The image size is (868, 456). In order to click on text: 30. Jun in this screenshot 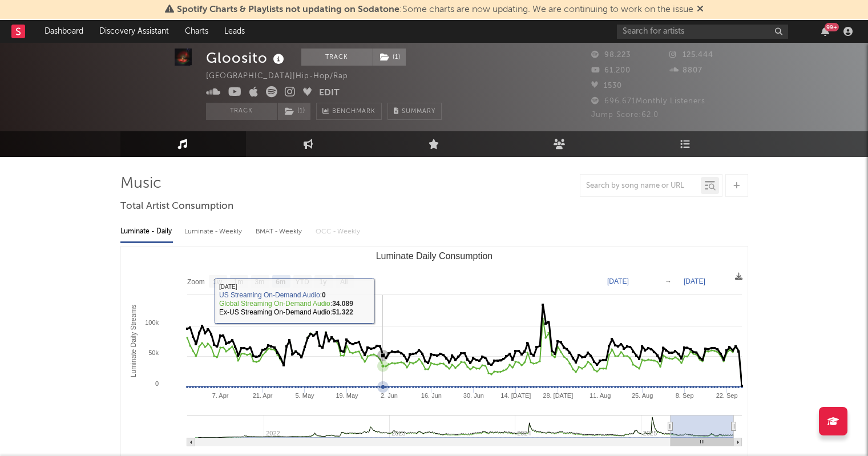, I will do `click(473, 396)`.